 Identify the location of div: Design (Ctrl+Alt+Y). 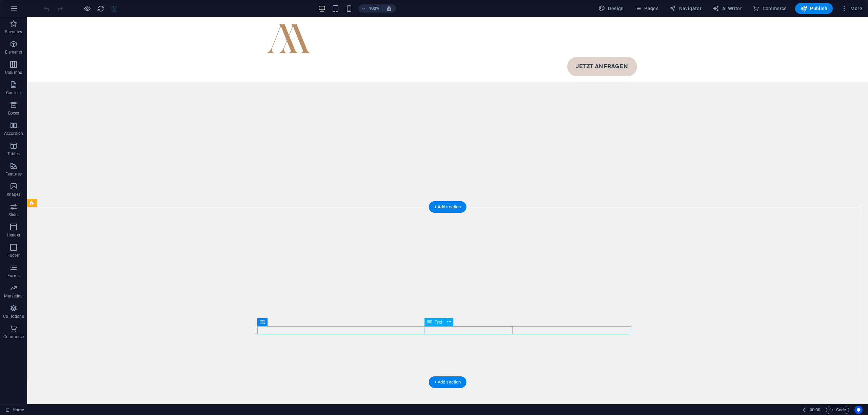
(611, 8).